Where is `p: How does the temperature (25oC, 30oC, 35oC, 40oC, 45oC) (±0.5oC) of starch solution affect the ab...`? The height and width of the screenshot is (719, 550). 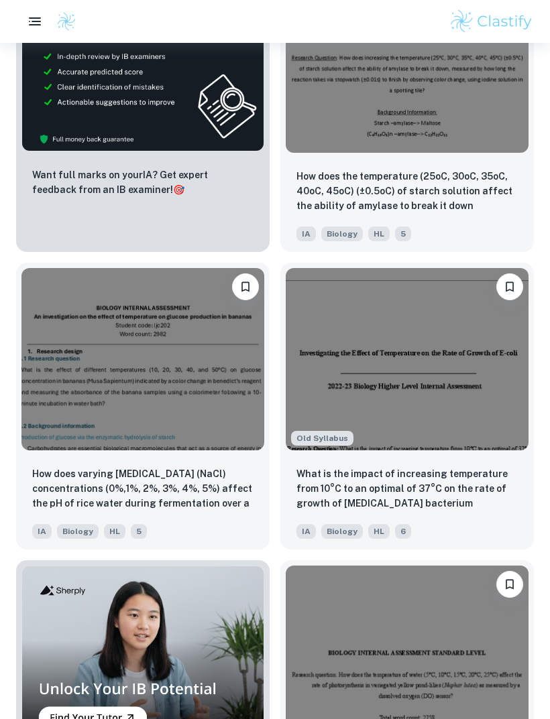
p: How does the temperature (25oC, 30oC, 35oC, 40oC, 45oC) (±0.5oC) of starch solution affect the ab... is located at coordinates (407, 192).